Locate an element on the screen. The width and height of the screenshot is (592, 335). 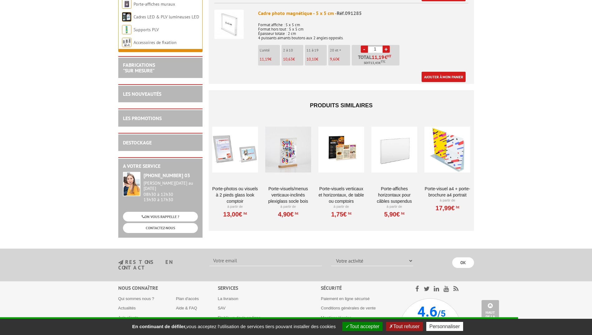
span: Produits similaires is located at coordinates (341, 105).